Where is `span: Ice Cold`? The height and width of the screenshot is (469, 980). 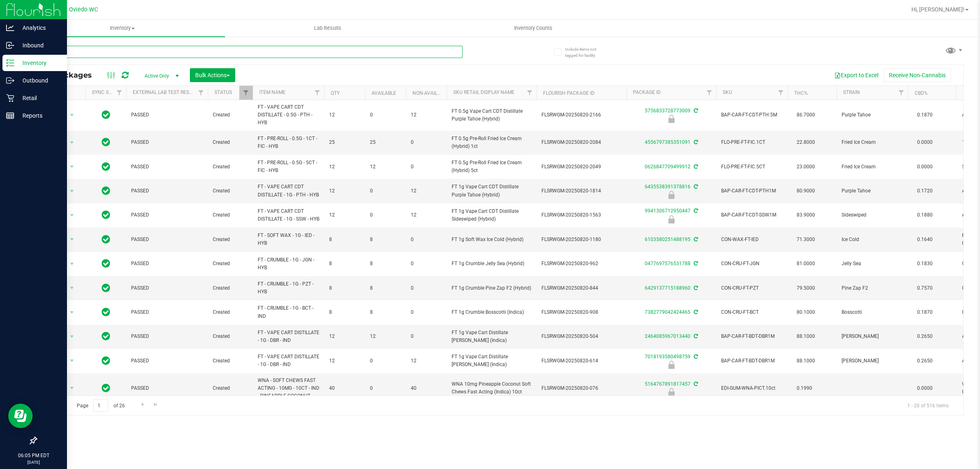
span: Ice Cold is located at coordinates (872, 240).